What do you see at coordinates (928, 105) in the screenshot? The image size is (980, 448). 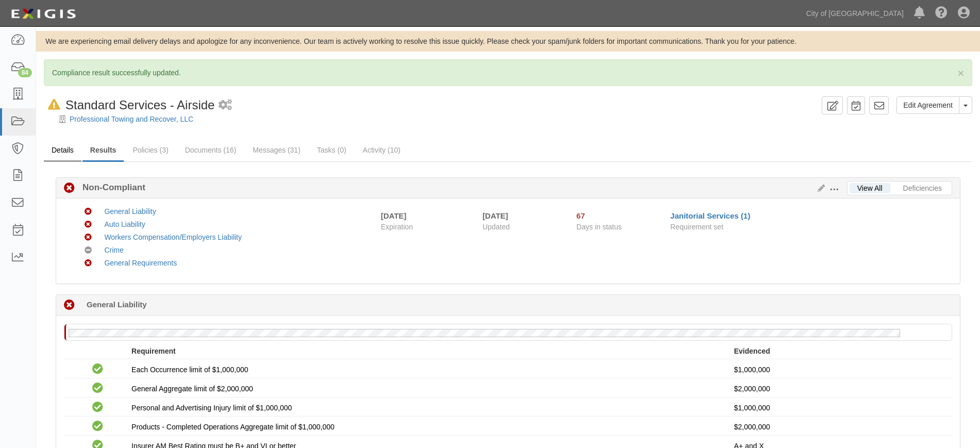 I see `a: Edit Agreement` at bounding box center [928, 105].